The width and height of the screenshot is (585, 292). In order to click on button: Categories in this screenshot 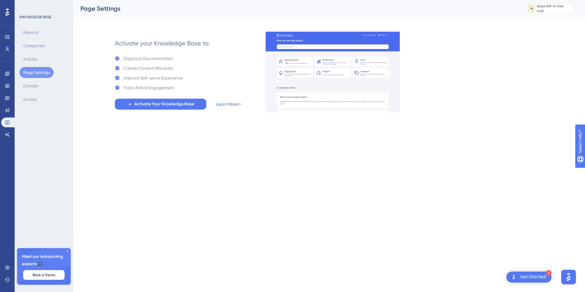, I will do `click(34, 46)`.